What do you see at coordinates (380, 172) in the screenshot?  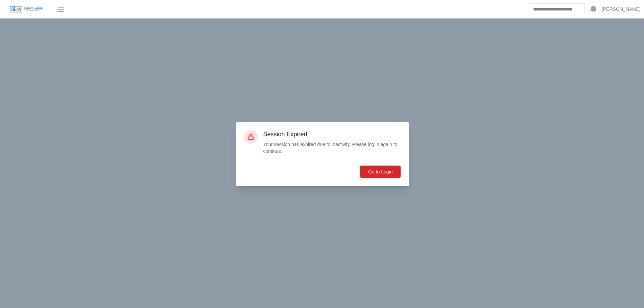 I see `button: Go to Login` at bounding box center [380, 172].